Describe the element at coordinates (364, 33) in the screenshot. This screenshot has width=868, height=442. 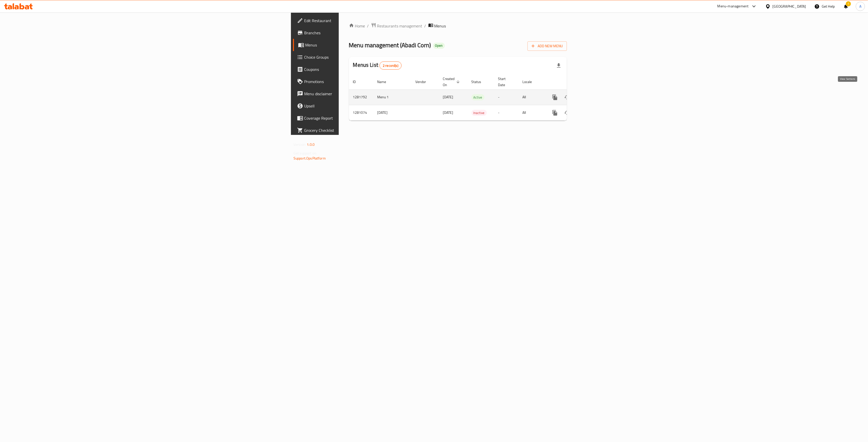
I see `a: Branches` at that location.